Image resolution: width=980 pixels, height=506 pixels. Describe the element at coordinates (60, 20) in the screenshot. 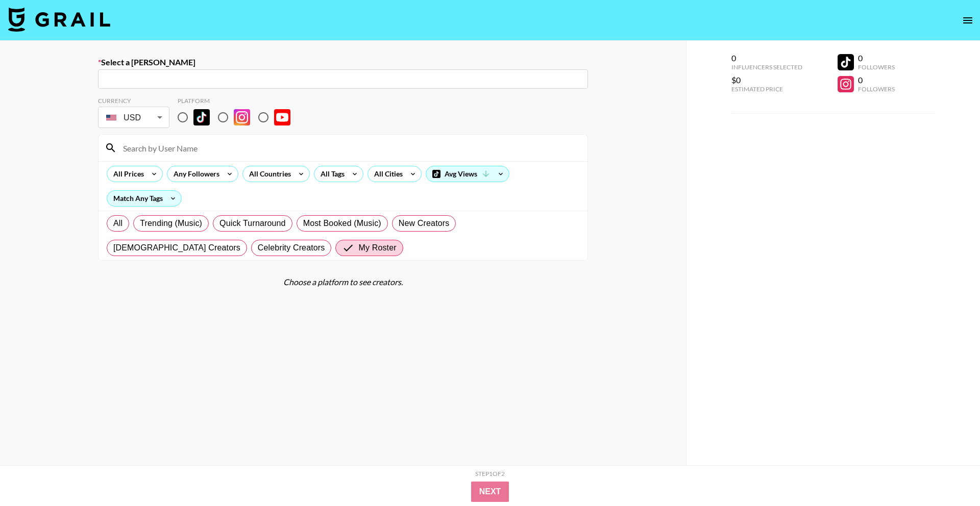

I see `img: Grail Talent` at that location.